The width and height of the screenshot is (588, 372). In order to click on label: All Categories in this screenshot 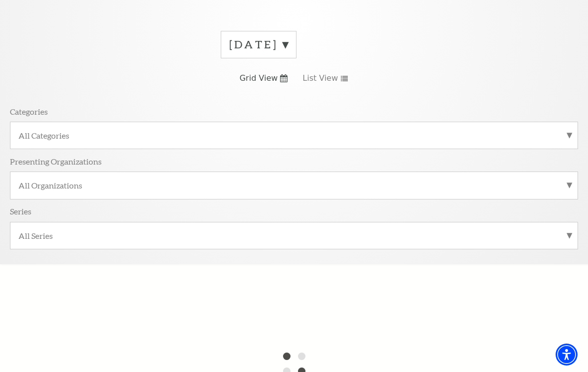, I will do `click(294, 135)`.